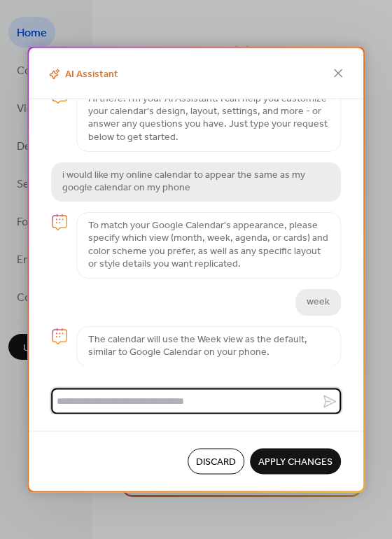 The image size is (392, 539). Describe the element at coordinates (318, 302) in the screenshot. I see `p: week` at that location.